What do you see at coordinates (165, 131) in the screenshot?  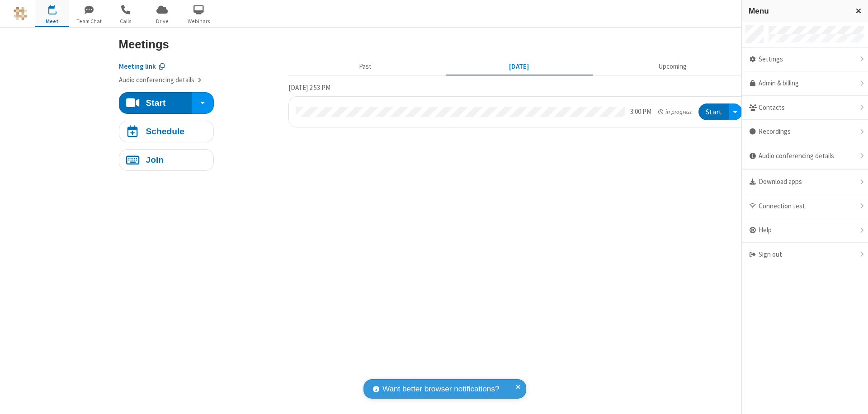 I see `h4: Schedule` at bounding box center [165, 131].